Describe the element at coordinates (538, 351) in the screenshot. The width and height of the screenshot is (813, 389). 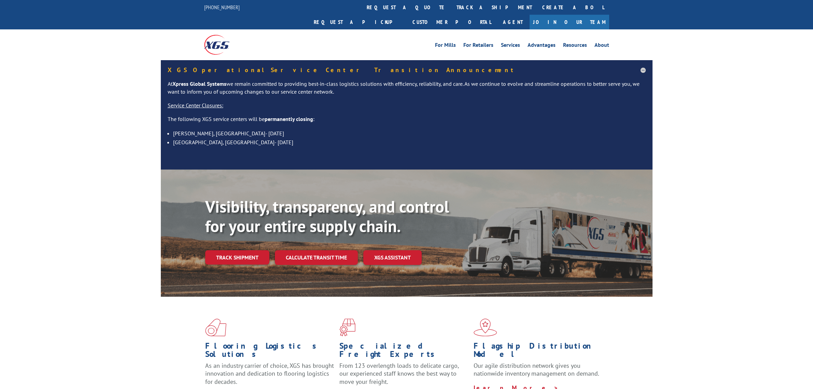
I see `h1: Flagship Distribution Model` at that location.